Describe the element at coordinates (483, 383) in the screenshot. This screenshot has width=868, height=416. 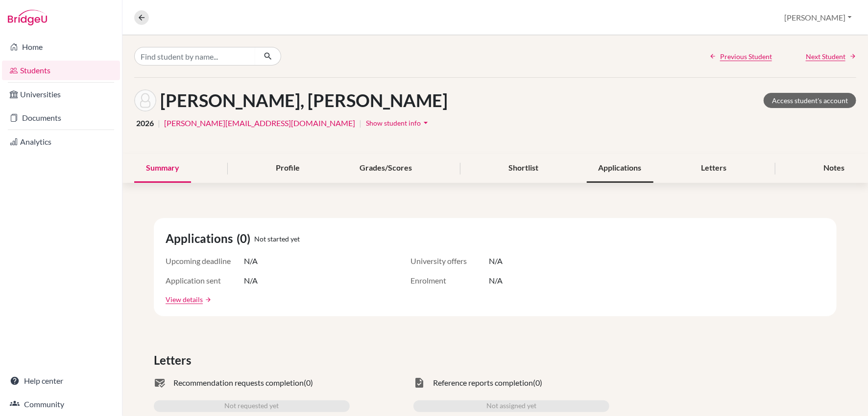
I see `span: Reference reports completion` at that location.